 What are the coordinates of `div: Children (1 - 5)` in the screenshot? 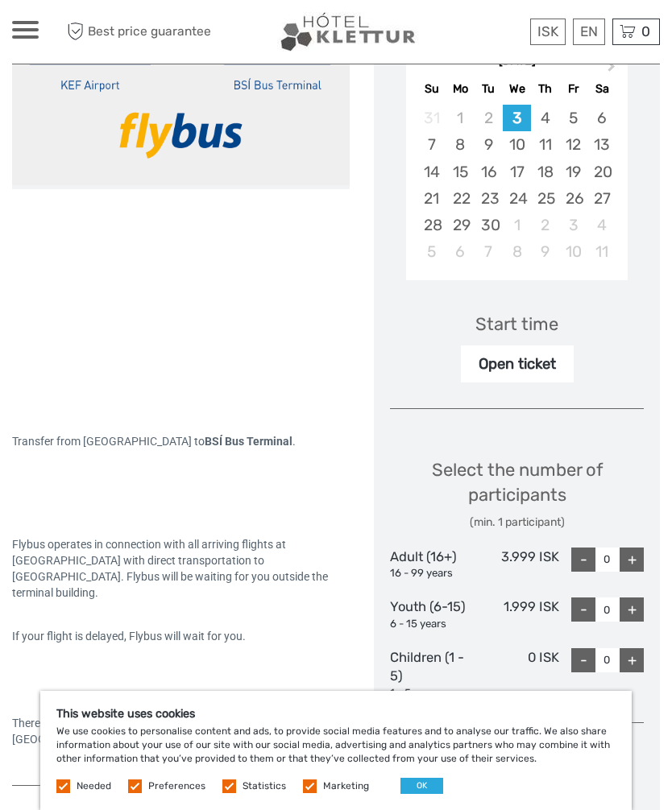 It's located at (431, 675).